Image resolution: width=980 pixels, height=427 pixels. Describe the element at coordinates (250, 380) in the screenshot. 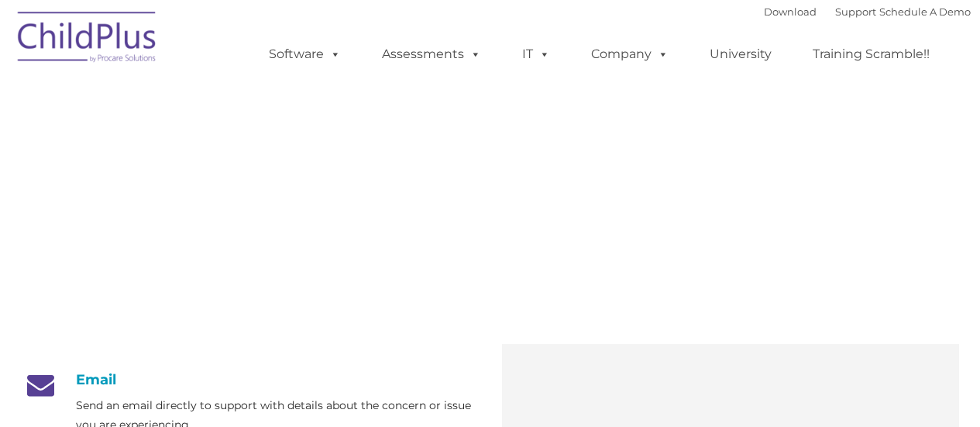

I see `h4: Email` at that location.